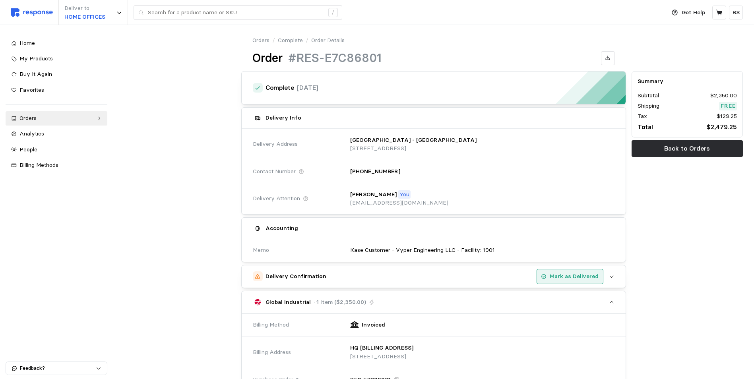  Describe the element at coordinates (39, 165) in the screenshot. I see `span: Billing Methods` at that location.